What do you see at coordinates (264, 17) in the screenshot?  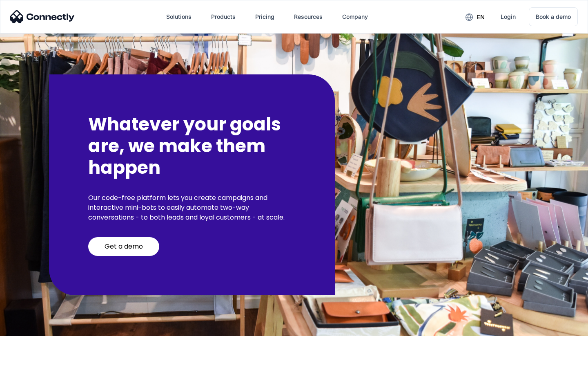 I see `a: Pricing` at bounding box center [264, 17].